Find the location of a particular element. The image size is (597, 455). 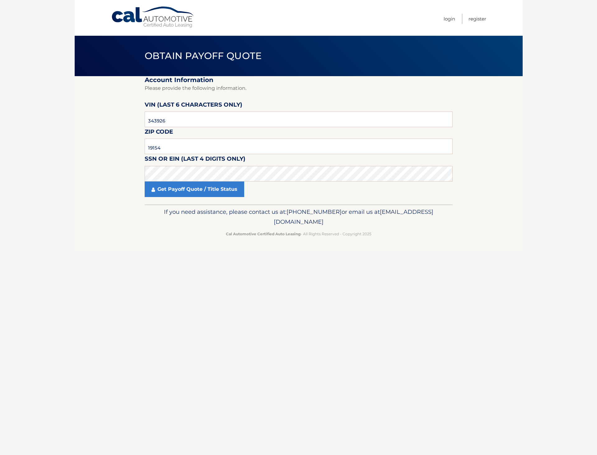

label: Zip Code is located at coordinates (159, 133).